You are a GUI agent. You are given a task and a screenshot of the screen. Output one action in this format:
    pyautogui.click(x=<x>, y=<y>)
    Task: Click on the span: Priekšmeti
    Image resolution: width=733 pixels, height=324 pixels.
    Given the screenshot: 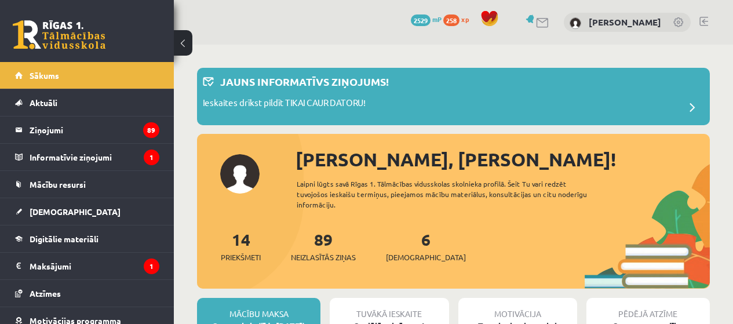 What is the action you would take?
    pyautogui.click(x=240, y=257)
    